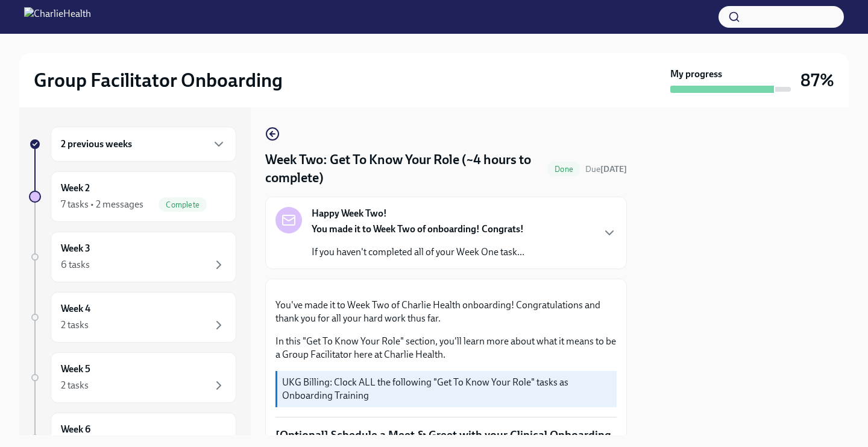 The height and width of the screenshot is (447, 868). Describe the element at coordinates (76, 188) in the screenshot. I see `h6: Week 2` at that location.